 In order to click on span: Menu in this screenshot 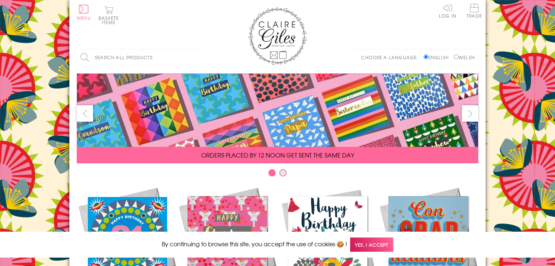, I will do `click(84, 18)`.